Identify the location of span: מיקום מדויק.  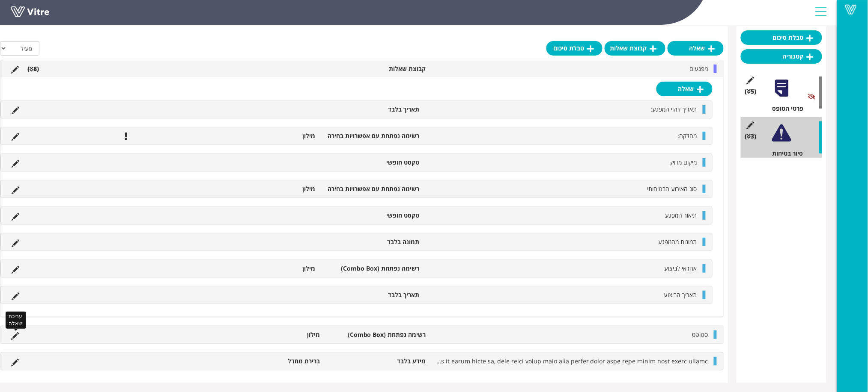
(684, 162).